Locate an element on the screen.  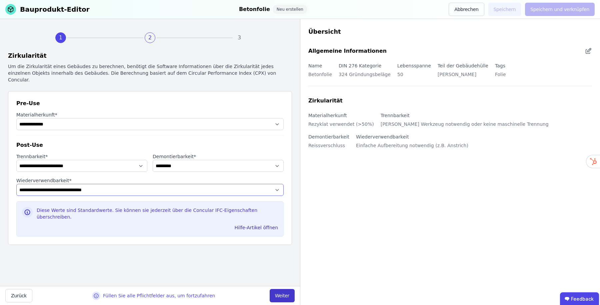
label: DIN 276 Kategorie is located at coordinates (360, 66).